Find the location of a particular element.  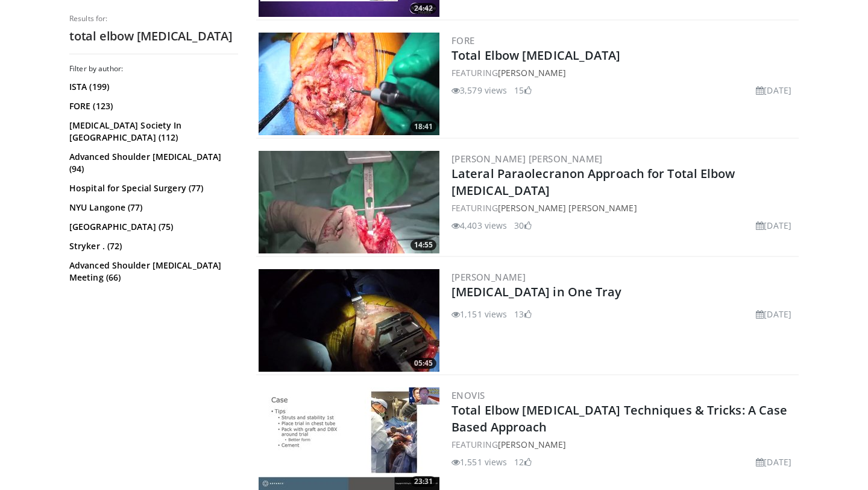

span: 14:55 is located at coordinates (423, 245).